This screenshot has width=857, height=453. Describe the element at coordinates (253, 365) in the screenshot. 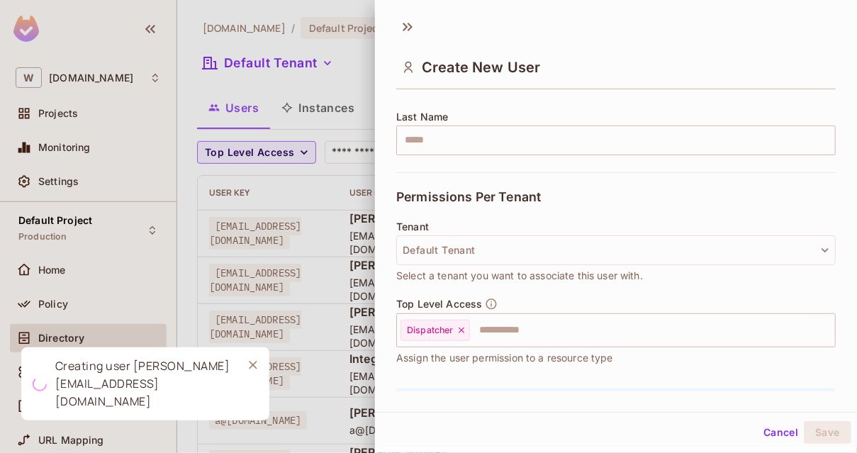

I see `button: Close` at that location.